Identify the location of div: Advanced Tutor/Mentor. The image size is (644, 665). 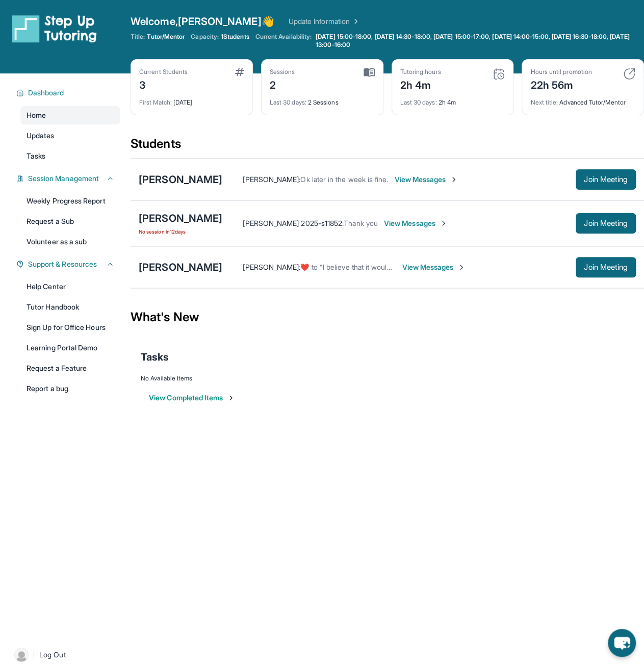
(582, 99).